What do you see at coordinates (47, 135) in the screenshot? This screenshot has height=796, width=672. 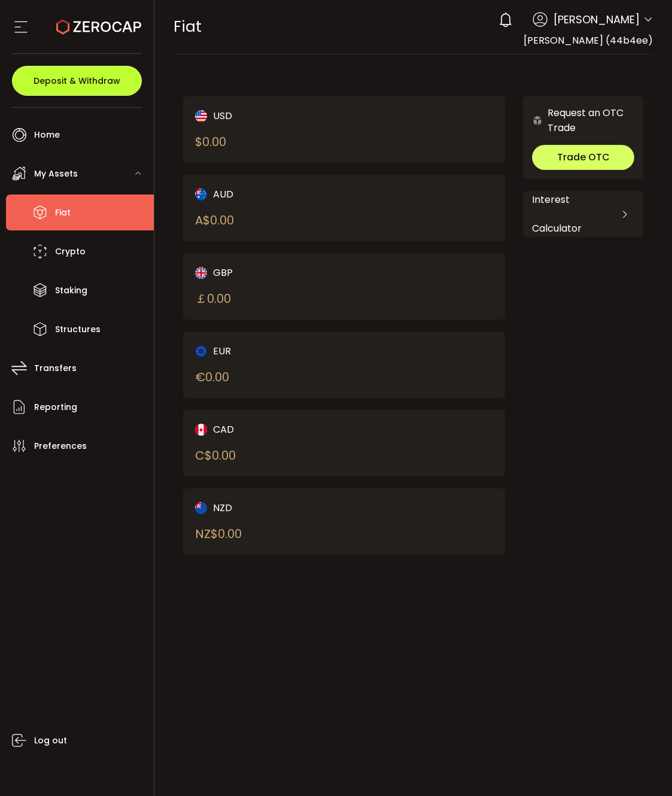 I see `span: Home` at bounding box center [47, 135].